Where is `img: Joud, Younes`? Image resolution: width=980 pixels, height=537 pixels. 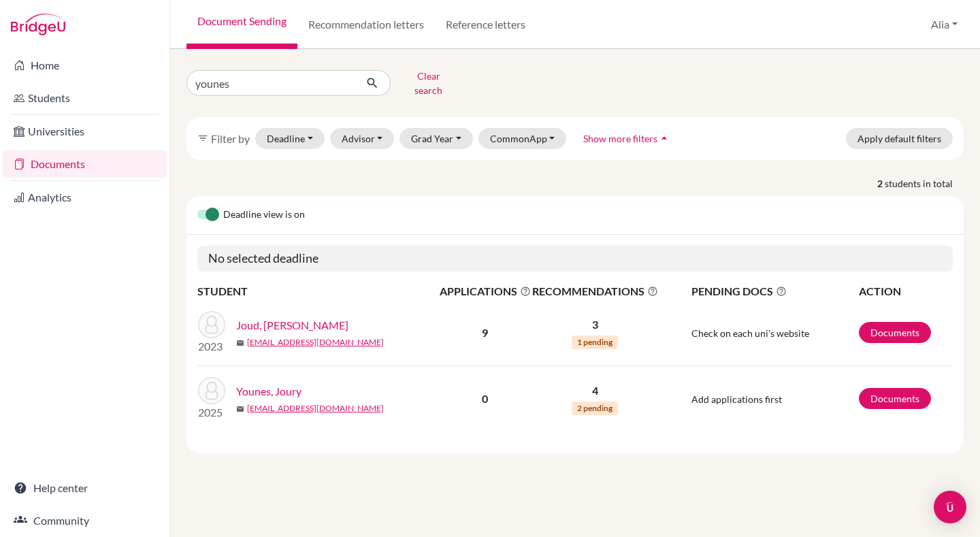
img: Joud, Younes is located at coordinates (211, 325).